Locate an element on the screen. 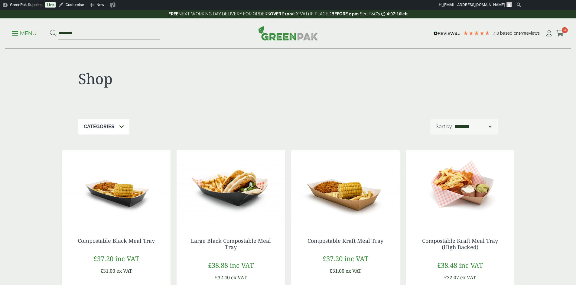  a: 11 is located at coordinates (560, 34).